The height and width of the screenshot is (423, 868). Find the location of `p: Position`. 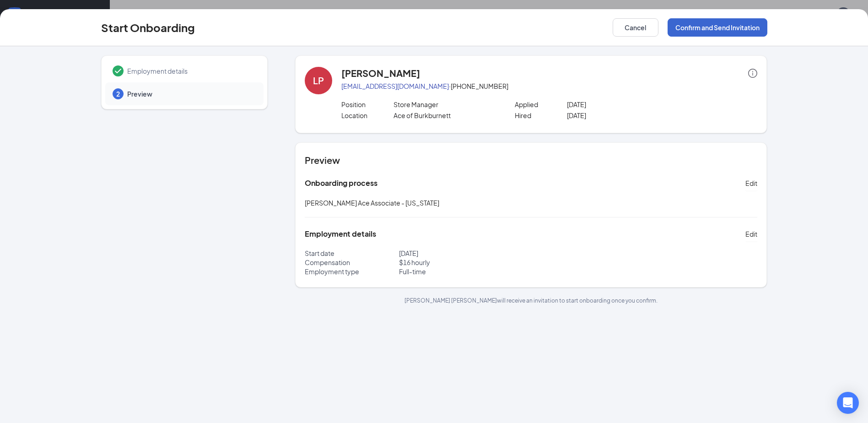

p: Position is located at coordinates (368, 104).